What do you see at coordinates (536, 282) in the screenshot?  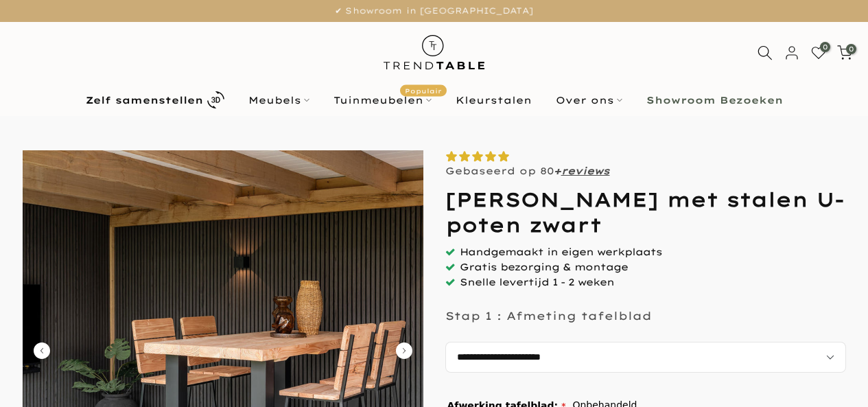 I see `span: Snelle levertijd 1 - 2 weken` at bounding box center [536, 282].